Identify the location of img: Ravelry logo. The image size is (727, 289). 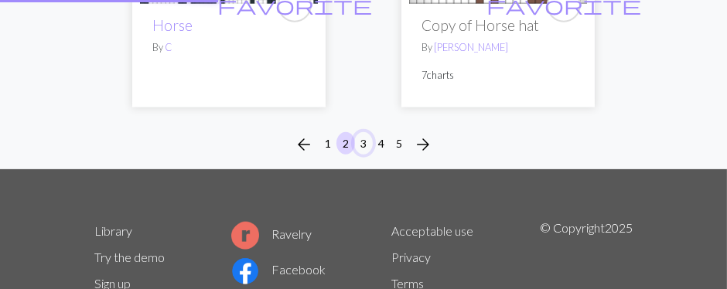
(245, 236).